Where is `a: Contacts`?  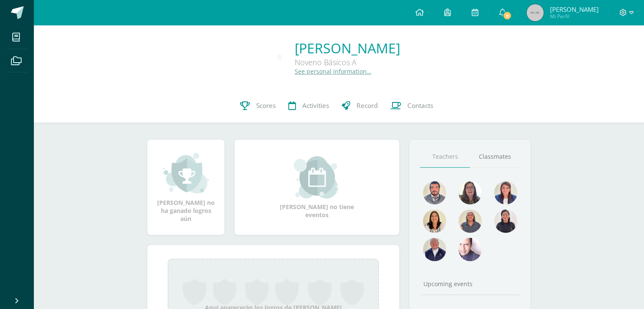 a: Contacts is located at coordinates (412, 106).